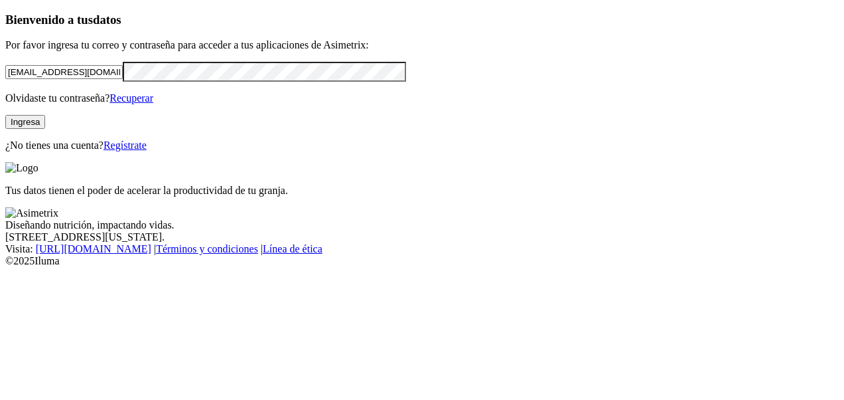 The height and width of the screenshot is (400, 844). I want to click on input: Tu correo, so click(64, 72).